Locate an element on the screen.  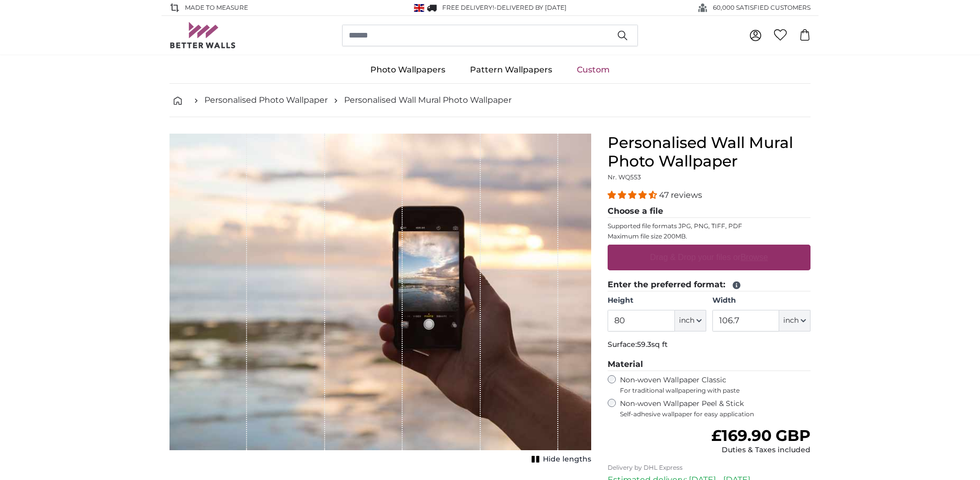
span: £169.90 GBP is located at coordinates (761, 436).